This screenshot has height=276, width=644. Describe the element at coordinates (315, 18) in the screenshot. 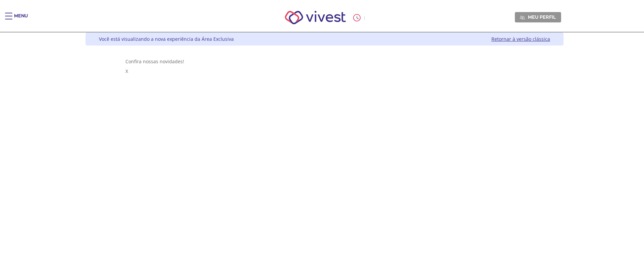

I see `img: Vivest` at that location.